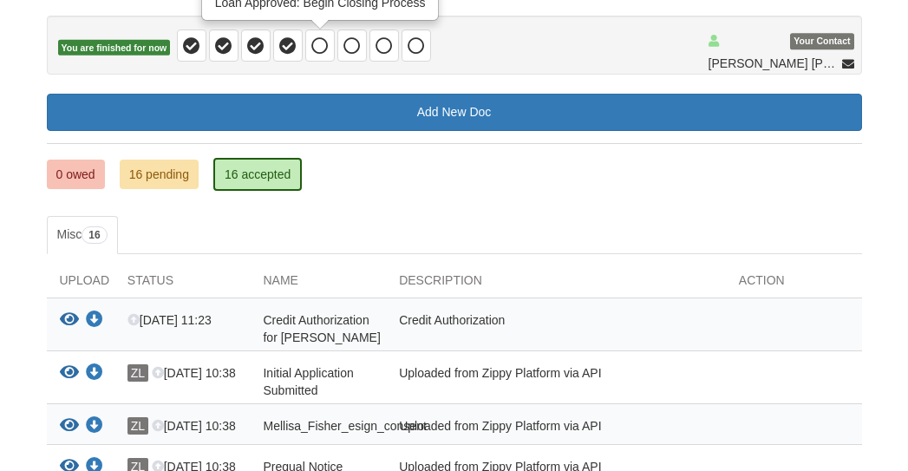 This screenshot has height=471, width=908. What do you see at coordinates (556, 329) in the screenshot?
I see `div: Credit Authorization` at bounding box center [556, 329].